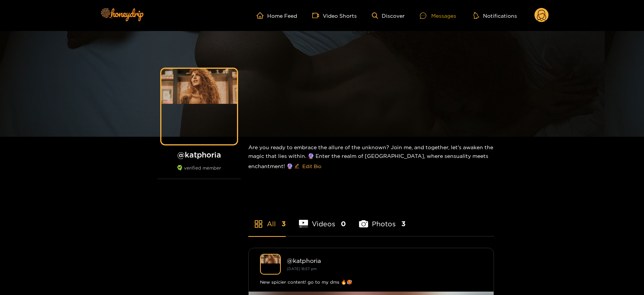 This screenshot has height=295, width=644. I want to click on span: video-camera, so click(317, 15).